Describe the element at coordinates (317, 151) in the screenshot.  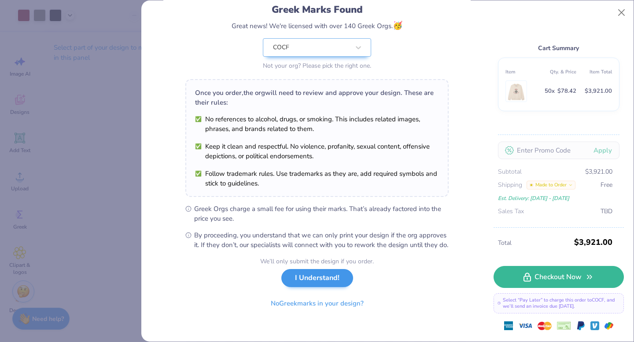
I see `li: Keep it clean and respectful. No violence, profanity, sexual content, offensive depictions, or po...` at that location.